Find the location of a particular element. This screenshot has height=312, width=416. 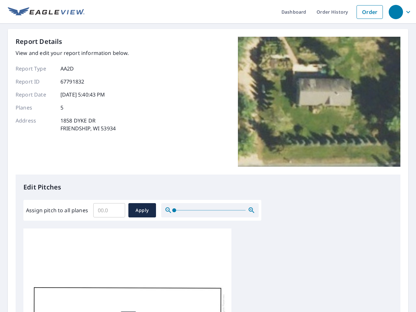

p: View and edit your report information below. is located at coordinates (72, 53).